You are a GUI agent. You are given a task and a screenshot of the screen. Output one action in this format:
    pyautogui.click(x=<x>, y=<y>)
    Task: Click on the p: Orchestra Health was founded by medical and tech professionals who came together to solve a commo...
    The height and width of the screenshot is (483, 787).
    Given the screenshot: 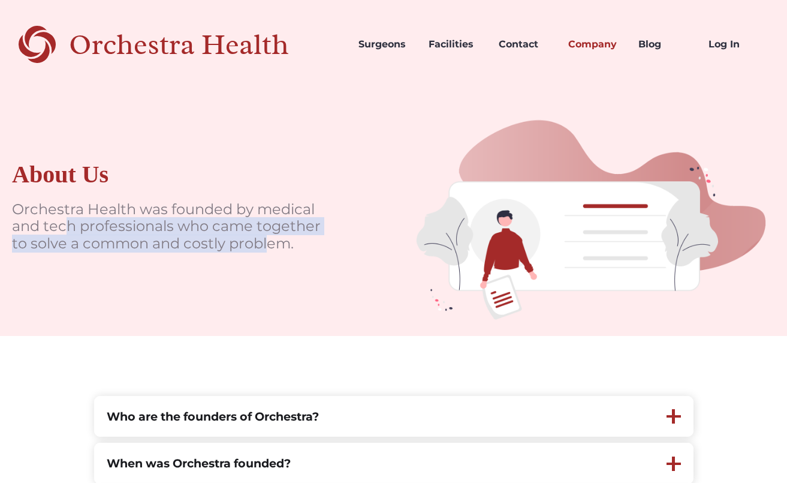 What is the action you would take?
    pyautogui.click(x=173, y=227)
    